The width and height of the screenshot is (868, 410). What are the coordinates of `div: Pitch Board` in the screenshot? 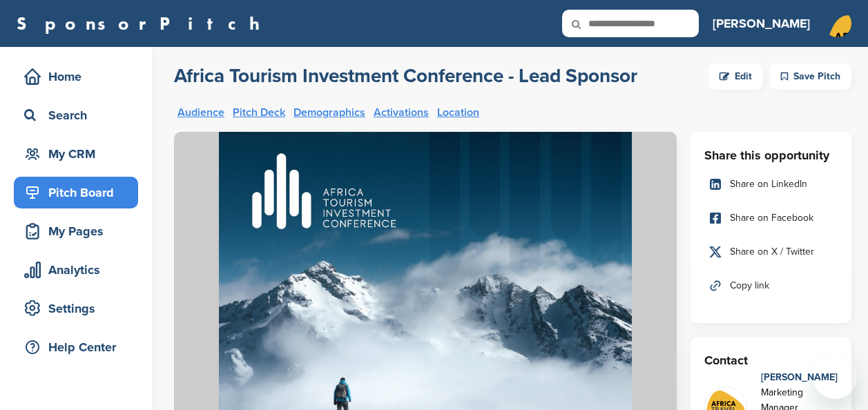 It's located at (80, 192).